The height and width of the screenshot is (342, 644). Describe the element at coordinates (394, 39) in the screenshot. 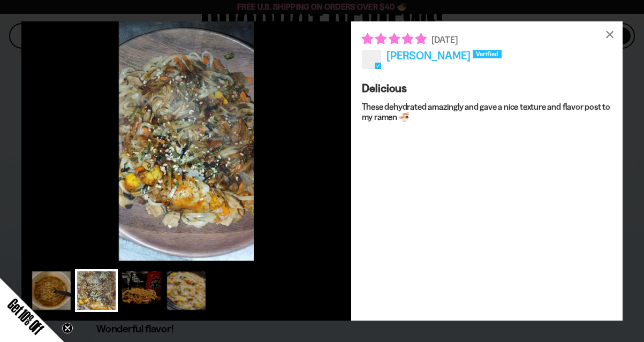

I see `span: 5 star review` at that location.